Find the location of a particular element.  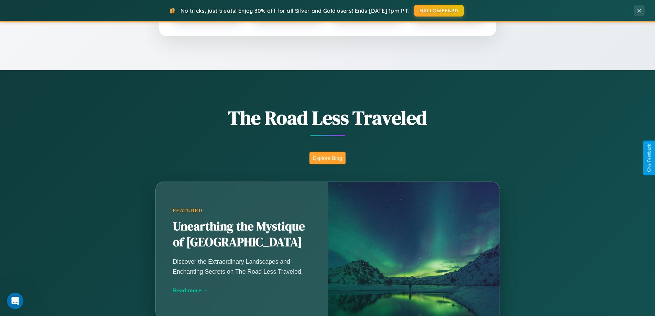

div: Featured is located at coordinates (242, 211).